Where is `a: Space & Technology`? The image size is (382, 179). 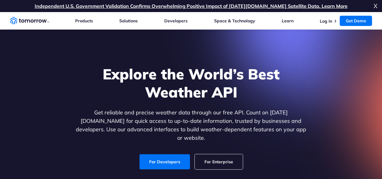
a: Space & Technology is located at coordinates (235, 21).